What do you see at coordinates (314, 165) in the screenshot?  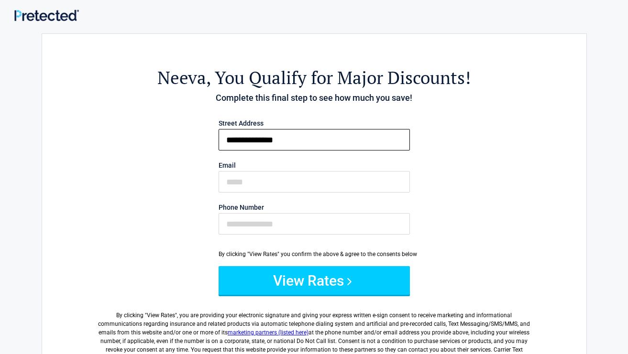 I see `label: Email` at bounding box center [314, 165].